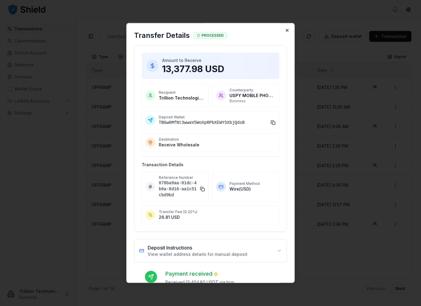 The width and height of the screenshot is (421, 306). What do you see at coordinates (213, 123) in the screenshot?
I see `span: TBGw8MfNt3wwaV5WoXpRPbXEWY5XbjQdsB` at bounding box center [213, 123].